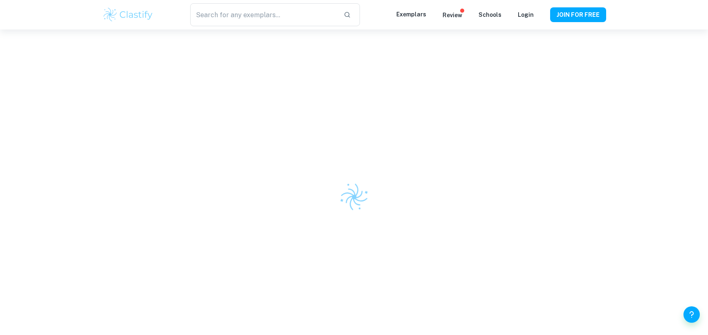 This screenshot has width=708, height=335. Describe the element at coordinates (526, 15) in the screenshot. I see `a: Login` at that location.